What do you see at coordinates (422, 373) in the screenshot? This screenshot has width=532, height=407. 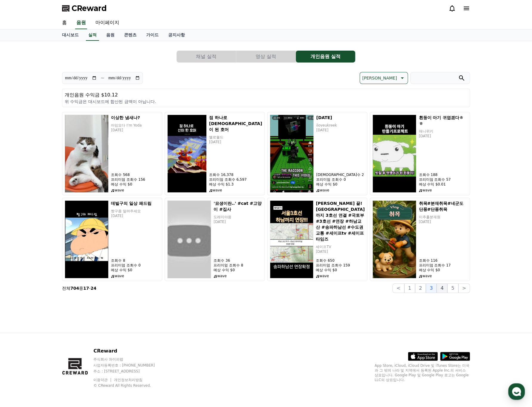 I see `p: App Store, iCloud, iCloud Drive 및 iTunes Store는 미국과 그 밖의 나라 및 지역에서 등록된 Apple Inc.의 서비스 상표입니다. Goo...` at bounding box center [422, 373].